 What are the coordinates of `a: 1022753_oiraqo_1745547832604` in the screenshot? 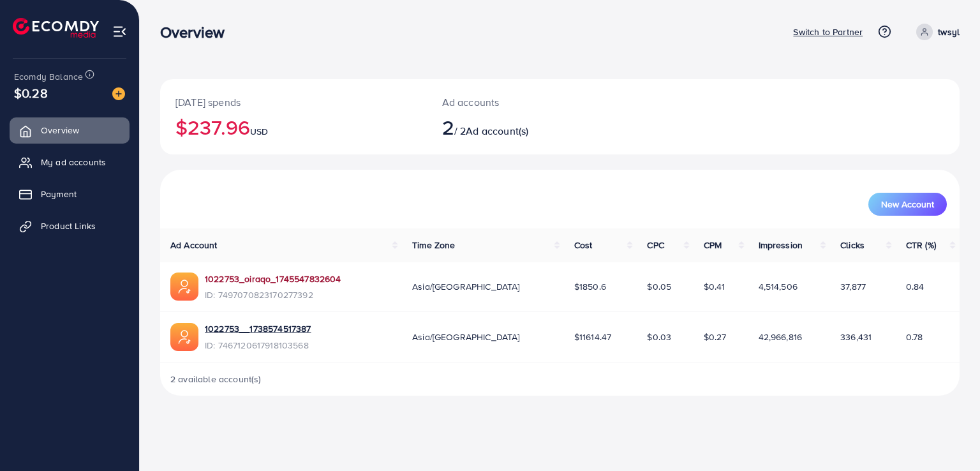 It's located at (272, 279).